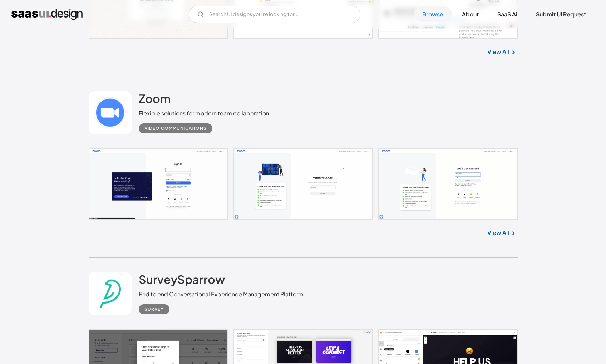 The width and height of the screenshot is (606, 364). I want to click on h2: Zoom, so click(154, 98).